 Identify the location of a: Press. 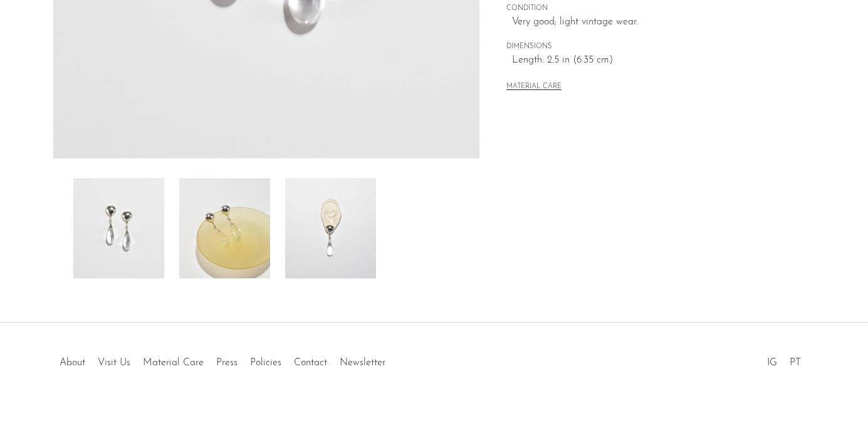
(227, 363).